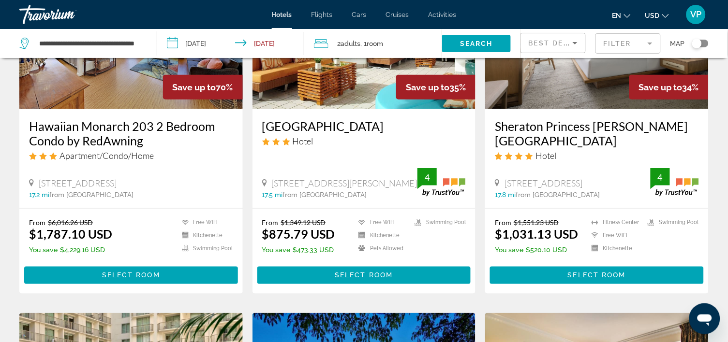 Image resolution: width=728 pixels, height=342 pixels. Describe the element at coordinates (442, 15) in the screenshot. I see `a: Activities` at that location.